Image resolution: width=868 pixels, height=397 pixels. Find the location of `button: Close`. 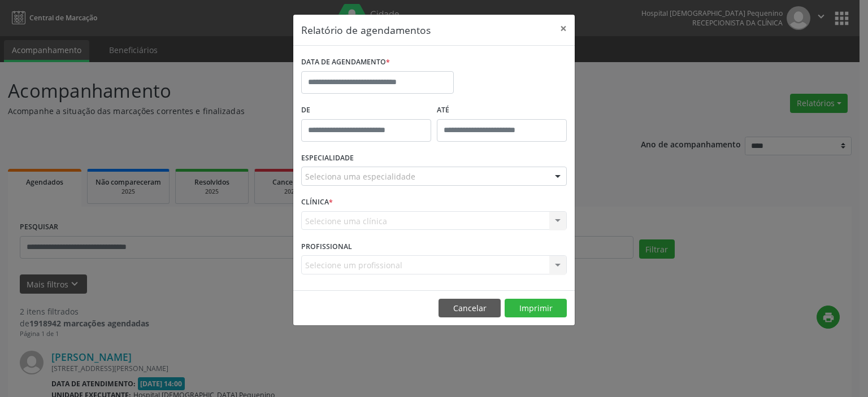

button: Close is located at coordinates (563, 28).